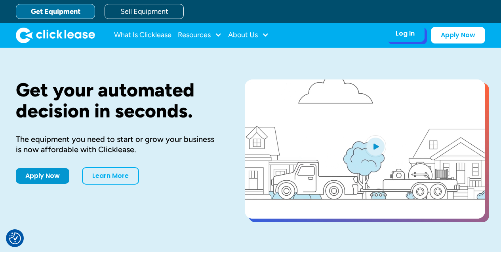 The image size is (501, 253). What do you see at coordinates (144, 11) in the screenshot?
I see `a: Sell Equipment` at bounding box center [144, 11].